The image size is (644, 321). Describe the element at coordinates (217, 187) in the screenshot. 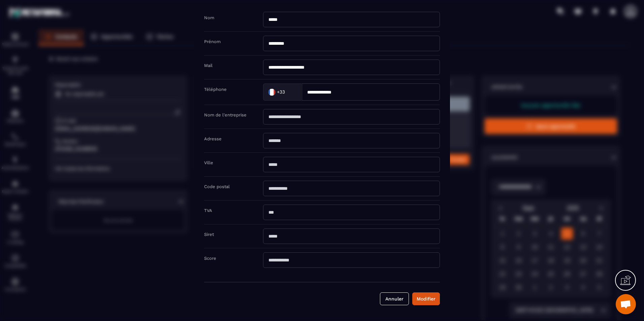

I see `label: Code postal` at that location.